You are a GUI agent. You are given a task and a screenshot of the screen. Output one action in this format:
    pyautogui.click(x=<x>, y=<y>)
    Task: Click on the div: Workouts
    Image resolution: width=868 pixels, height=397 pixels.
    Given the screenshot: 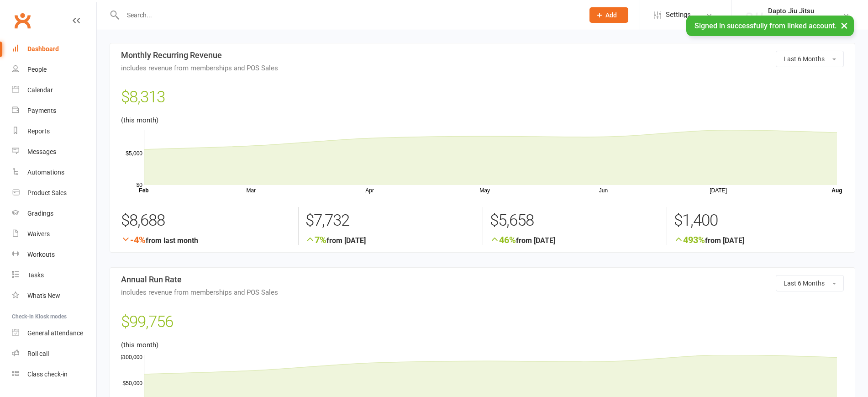 What is the action you would take?
    pyautogui.click(x=41, y=254)
    